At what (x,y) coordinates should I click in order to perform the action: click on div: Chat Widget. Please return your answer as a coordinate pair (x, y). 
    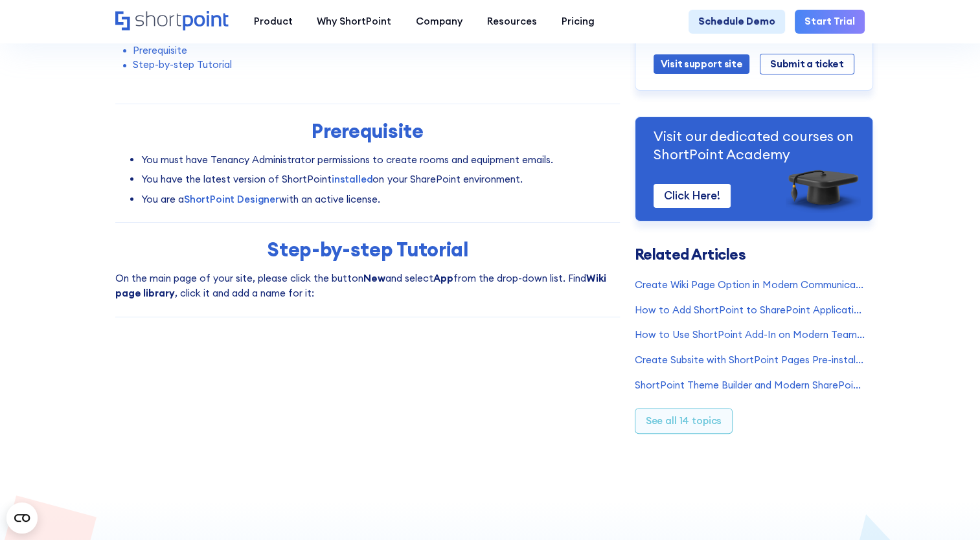
    Looking at the image, I should click on (863, 464).